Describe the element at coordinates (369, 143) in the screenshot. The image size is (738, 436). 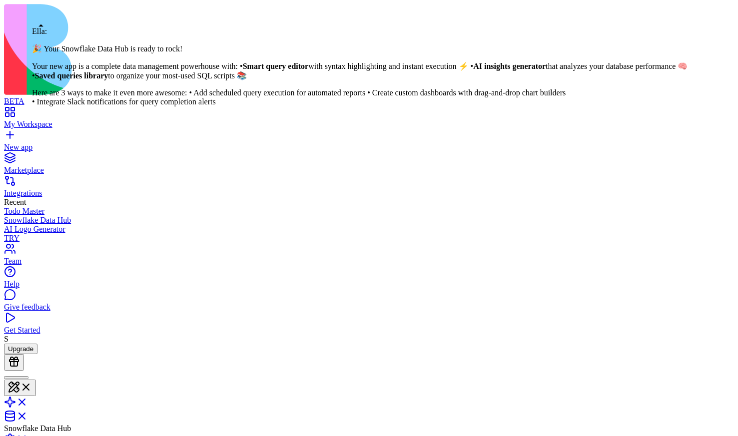
I see `a: New app` at that location.